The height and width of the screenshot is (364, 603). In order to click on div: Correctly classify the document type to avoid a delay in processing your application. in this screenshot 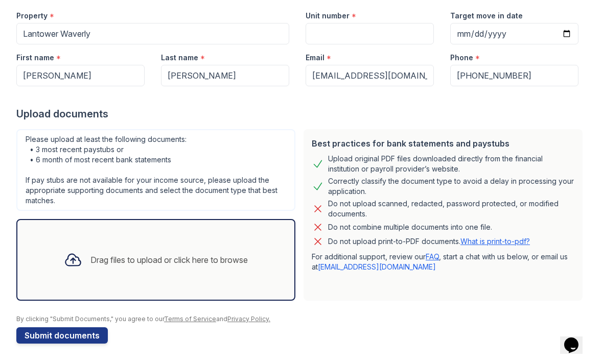, I will do `click(451, 186)`.